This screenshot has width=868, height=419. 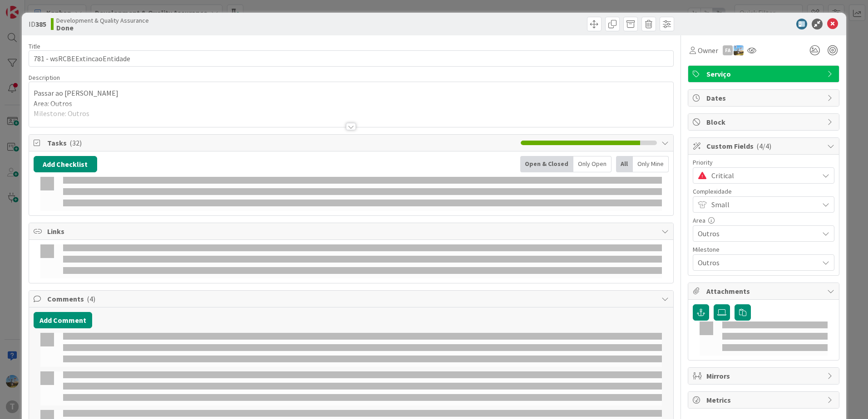 I want to click on span: ( 32 ), so click(x=75, y=143).